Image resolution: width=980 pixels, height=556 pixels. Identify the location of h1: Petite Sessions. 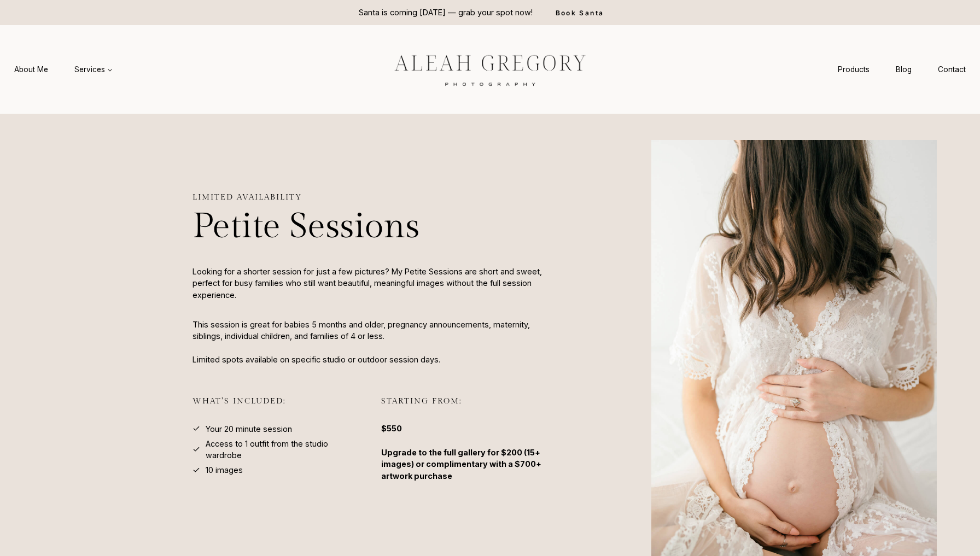
(372, 227).